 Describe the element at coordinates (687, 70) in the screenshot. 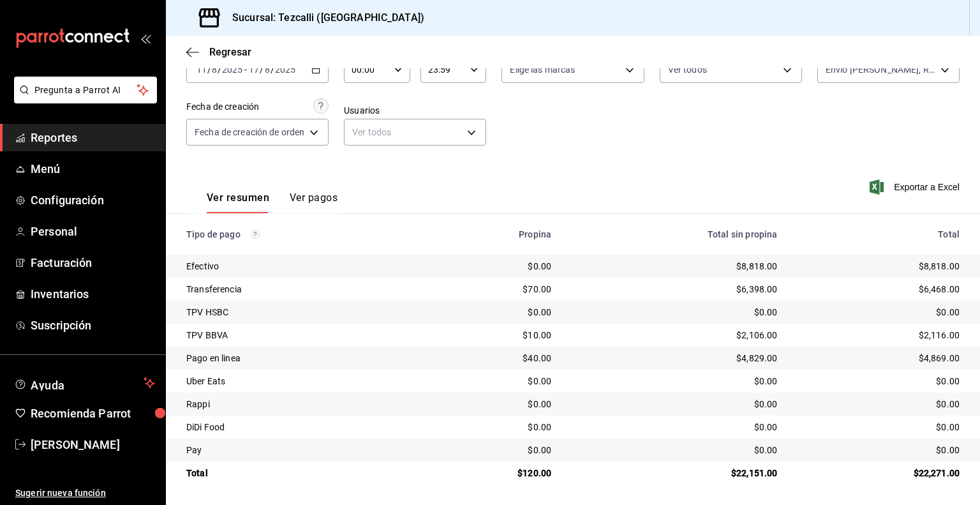

I see `span: Ver todos` at that location.